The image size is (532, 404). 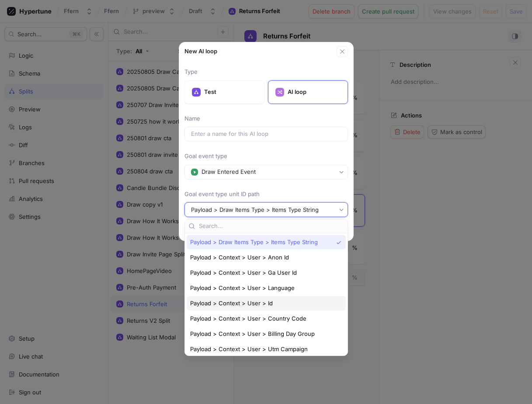 What do you see at coordinates (266, 134) in the screenshot?
I see `input: Enter a name for this AI loop` at bounding box center [266, 134].